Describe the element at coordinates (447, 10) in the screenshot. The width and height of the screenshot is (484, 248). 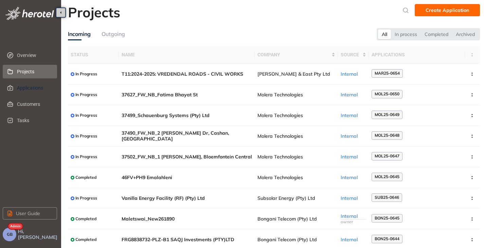
I see `button: Create Application` at that location.